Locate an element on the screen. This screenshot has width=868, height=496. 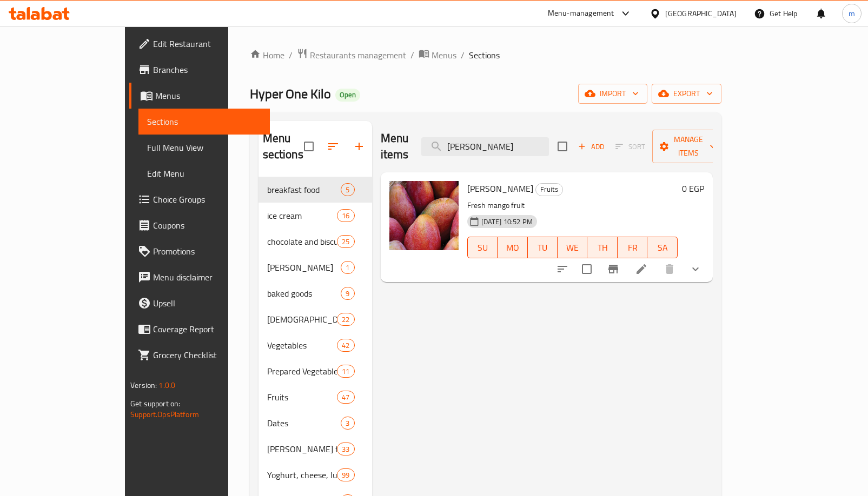
span: Version: is located at coordinates (144, 385).